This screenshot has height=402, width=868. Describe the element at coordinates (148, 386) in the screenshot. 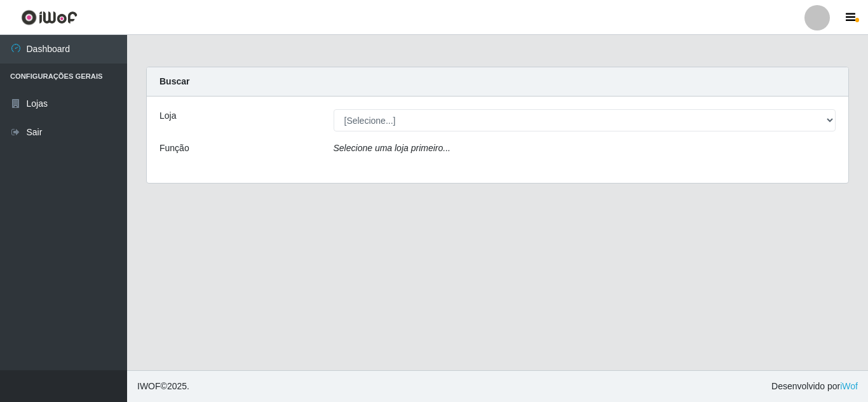

I see `span: IWOF` at that location.